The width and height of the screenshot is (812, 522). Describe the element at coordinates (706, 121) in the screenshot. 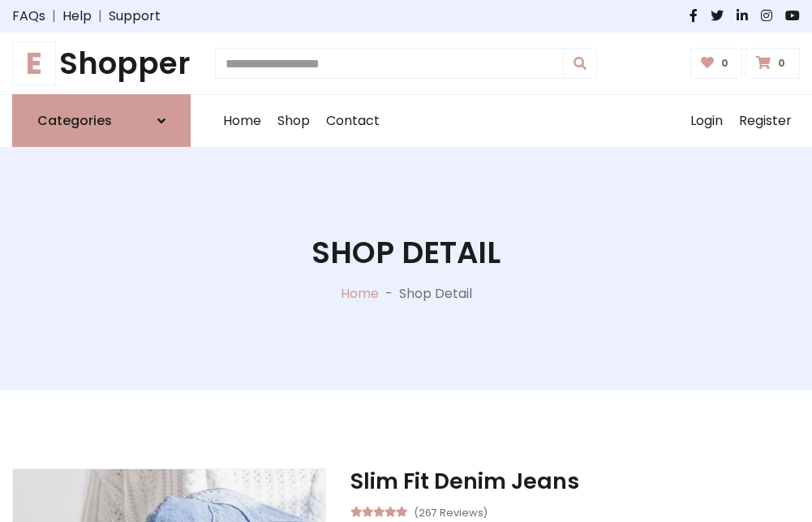

I see `a: Login` at that location.